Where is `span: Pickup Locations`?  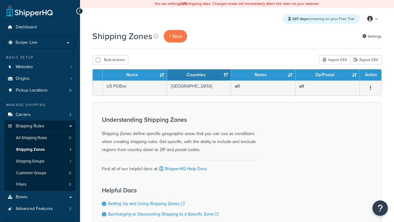 span: Pickup Locations is located at coordinates (32, 90).